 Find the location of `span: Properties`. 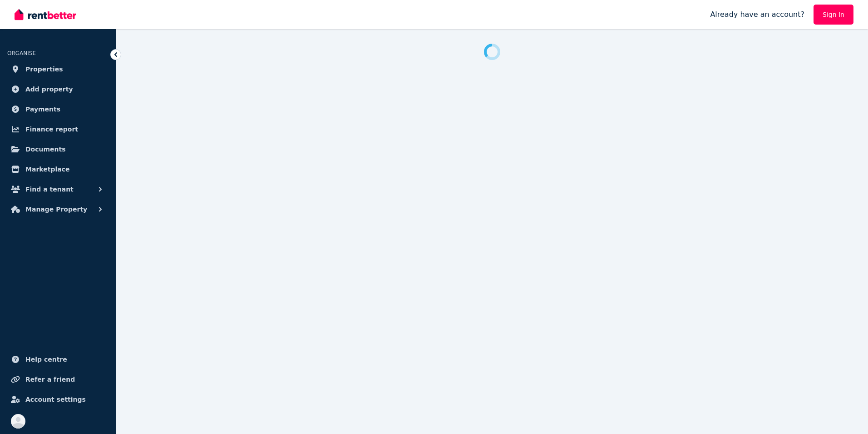

span: Properties is located at coordinates (44, 69).